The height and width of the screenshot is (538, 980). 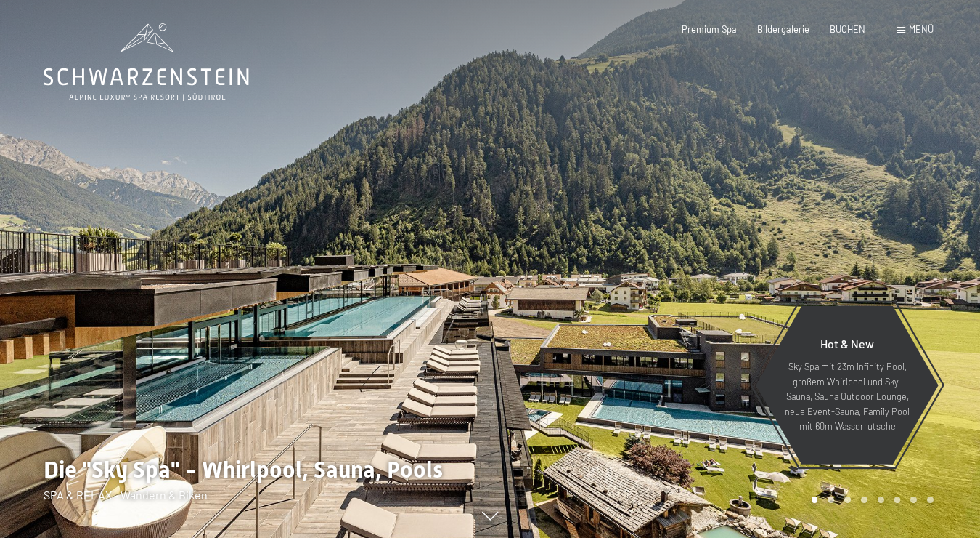 What do you see at coordinates (847, 385) in the screenshot?
I see `a: Hot & New Sky Spa mit 23m Infinity Pool, großem Whirlpool und Sky-Sauna, Sauna Outdoor Lounge, ne...` at bounding box center [847, 385].